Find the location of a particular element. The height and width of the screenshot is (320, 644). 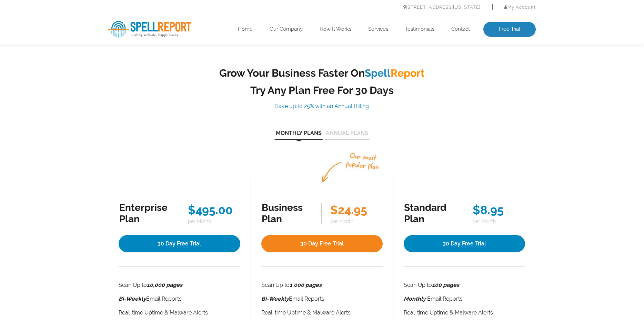

strong: 10,000 pages is located at coordinates (164, 285).